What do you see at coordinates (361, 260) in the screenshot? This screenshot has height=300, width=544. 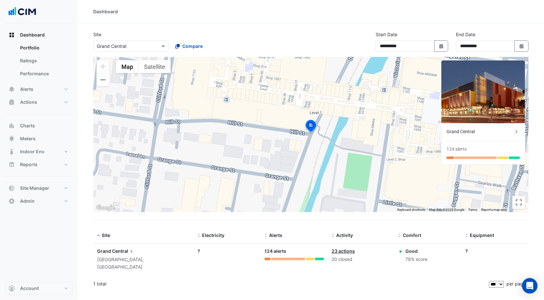 I see `div: 20 closed` at bounding box center [361, 260].